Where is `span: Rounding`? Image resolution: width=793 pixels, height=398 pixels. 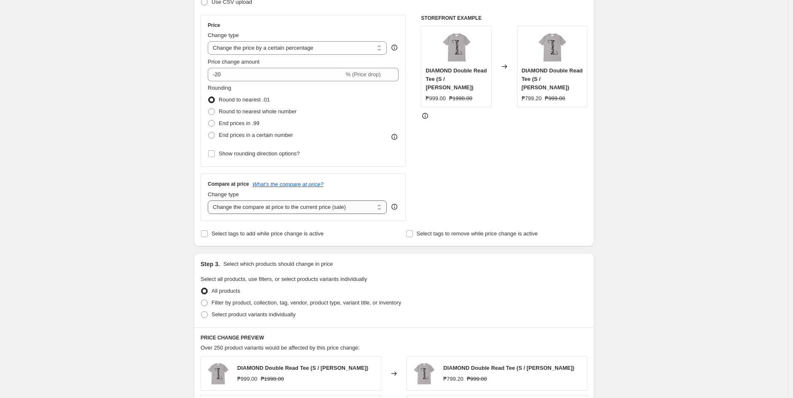 span: Rounding is located at coordinates (219, 88).